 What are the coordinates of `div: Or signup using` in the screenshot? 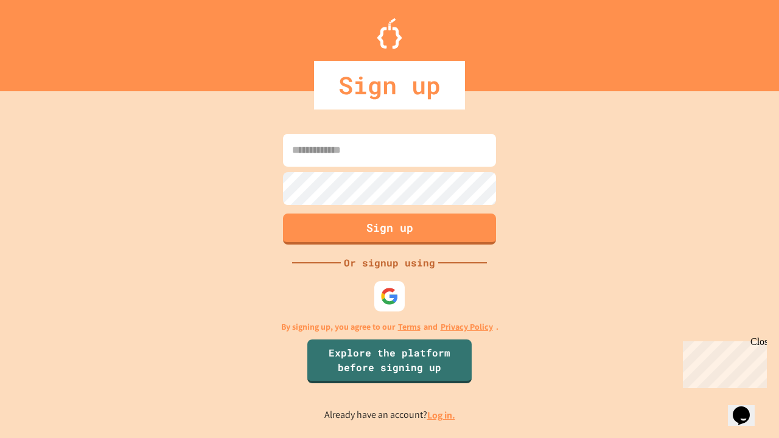 It's located at (390, 263).